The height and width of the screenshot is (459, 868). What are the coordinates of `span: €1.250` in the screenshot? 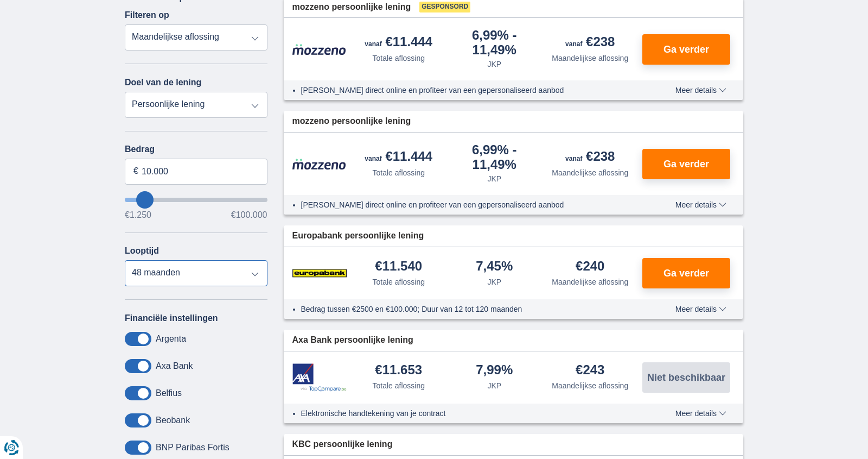 It's located at (138, 215).